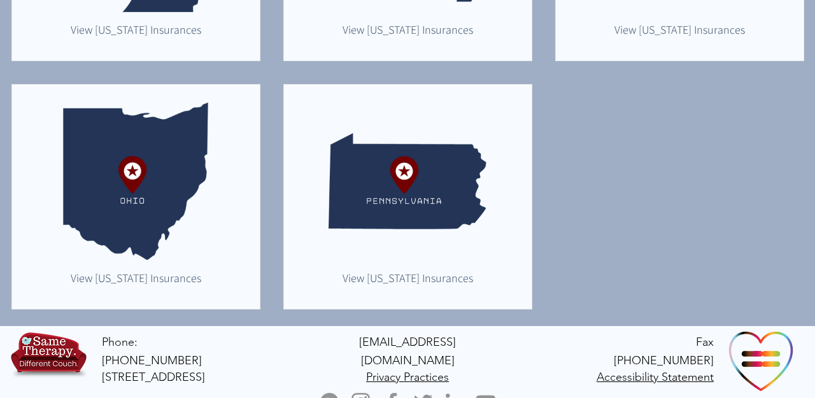 The width and height of the screenshot is (815, 398). I want to click on span: Privacy Practices, so click(408, 377).